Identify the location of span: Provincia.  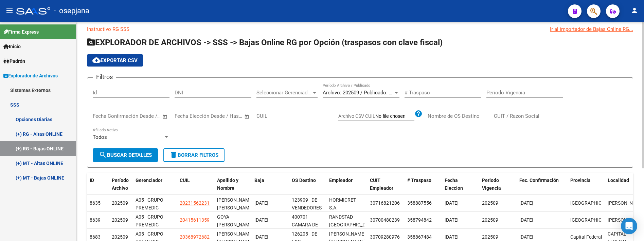
(580, 180).